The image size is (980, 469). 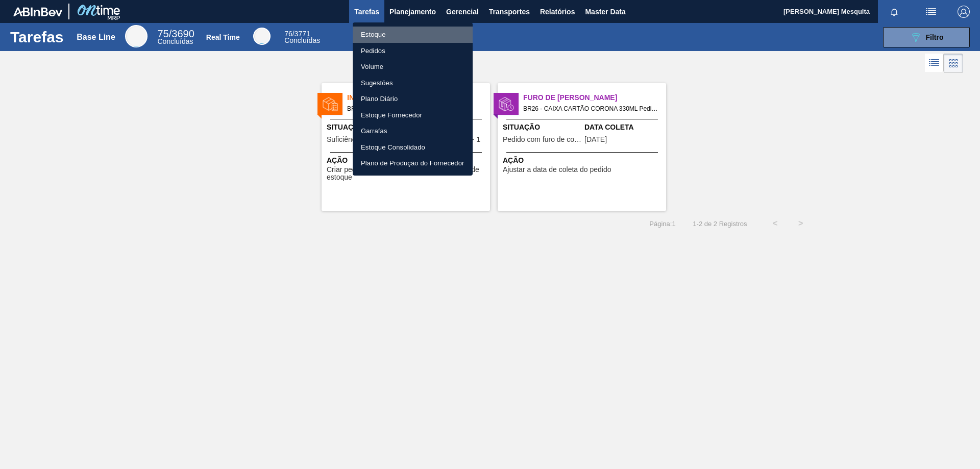 What do you see at coordinates (412, 131) in the screenshot?
I see `li: Garrafas` at bounding box center [412, 131].